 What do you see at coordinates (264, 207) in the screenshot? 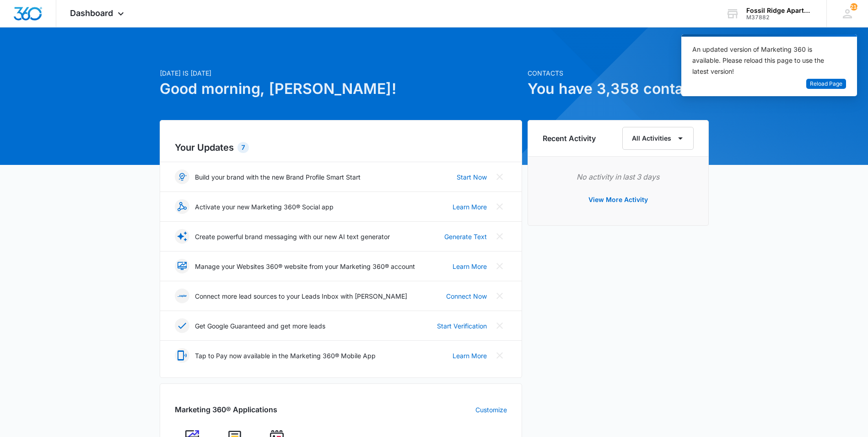
I see `p: Activate your new Marketing 360® Social app` at bounding box center [264, 207].